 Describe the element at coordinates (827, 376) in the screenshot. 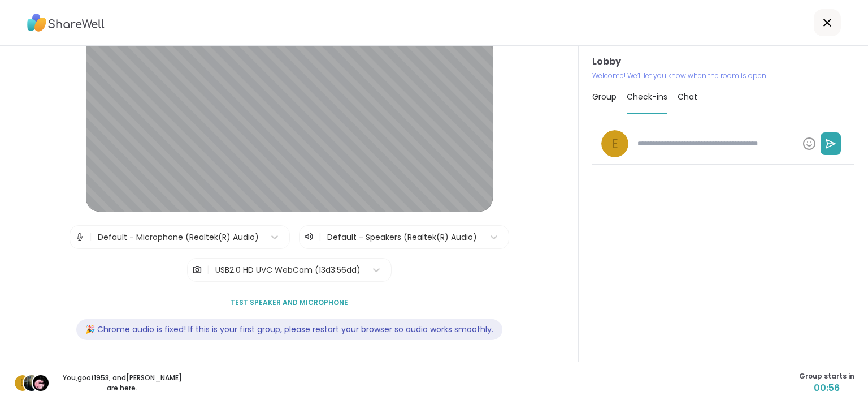

I see `span: Group starts in` at that location.